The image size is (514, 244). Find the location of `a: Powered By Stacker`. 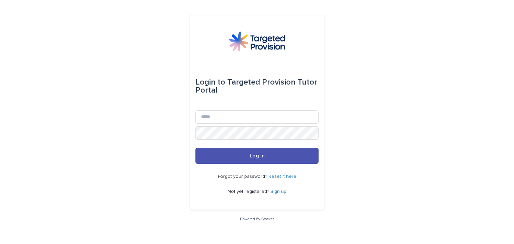

a: Powered By Stacker is located at coordinates (257, 219).